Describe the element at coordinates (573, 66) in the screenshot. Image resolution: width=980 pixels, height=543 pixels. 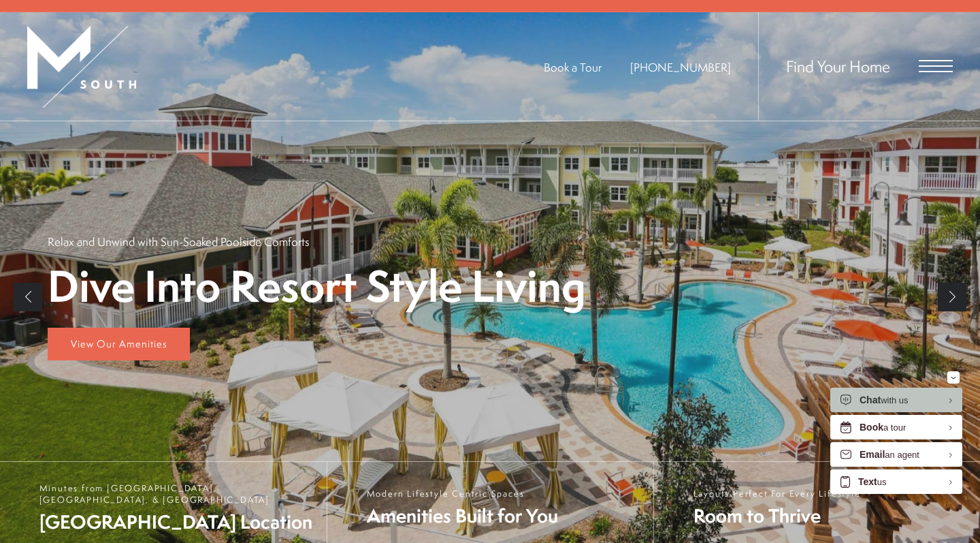
I see `a: Book a Tour` at that location.